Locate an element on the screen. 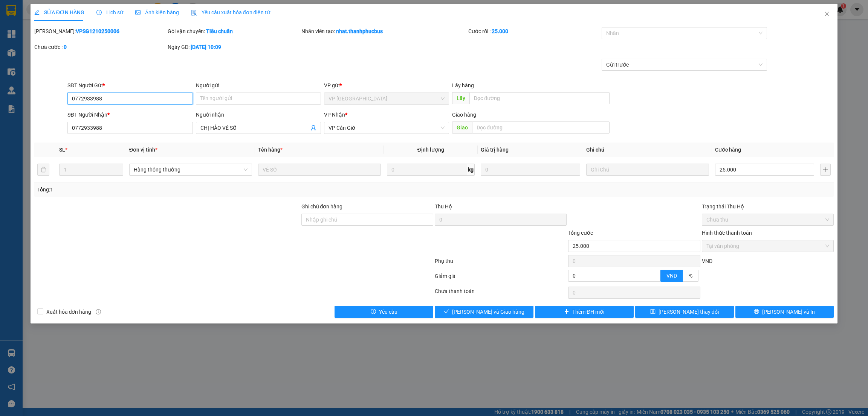 The width and height of the screenshot is (868, 416). span: Yêu cầu is located at coordinates (388, 312).